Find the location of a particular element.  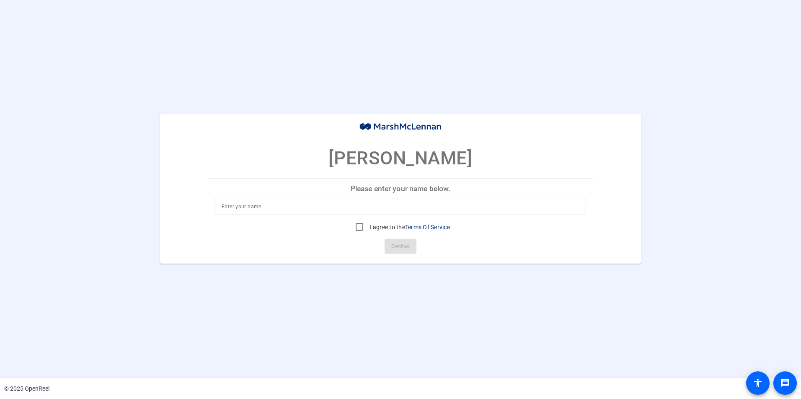

mat-icon: accessibility is located at coordinates (757, 384).